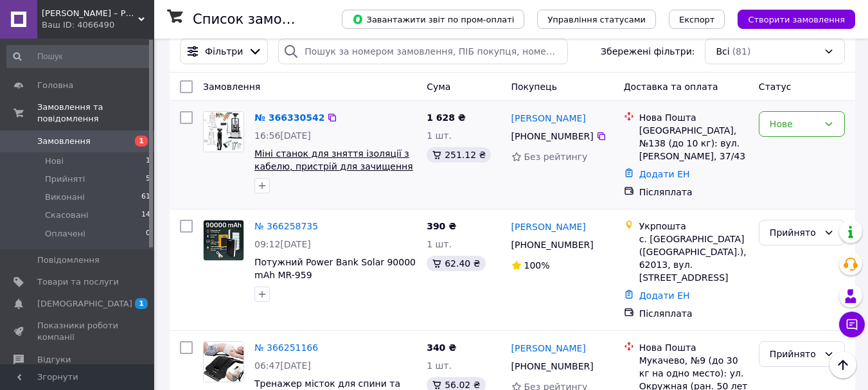 This screenshot has width=868, height=390. Describe the element at coordinates (65, 197) in the screenshot. I see `span: Виконані` at that location.